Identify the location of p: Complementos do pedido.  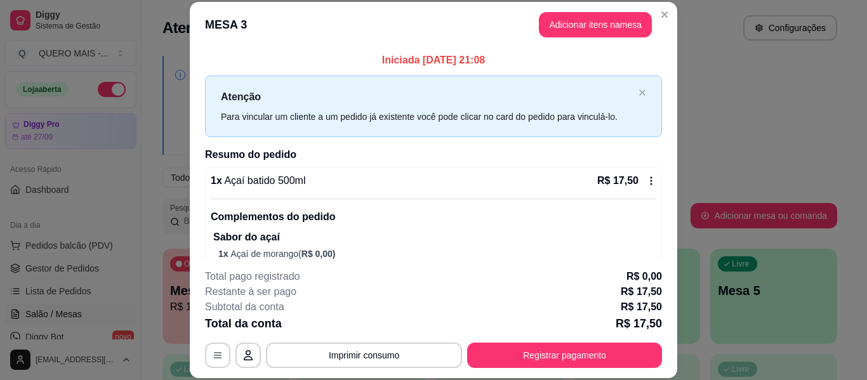
(434, 217).